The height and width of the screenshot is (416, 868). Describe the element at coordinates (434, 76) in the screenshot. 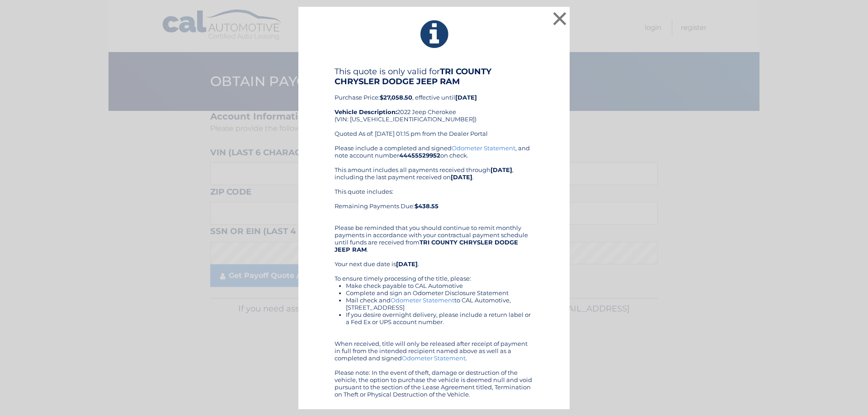

I see `h4: This quote is only valid for` at that location.